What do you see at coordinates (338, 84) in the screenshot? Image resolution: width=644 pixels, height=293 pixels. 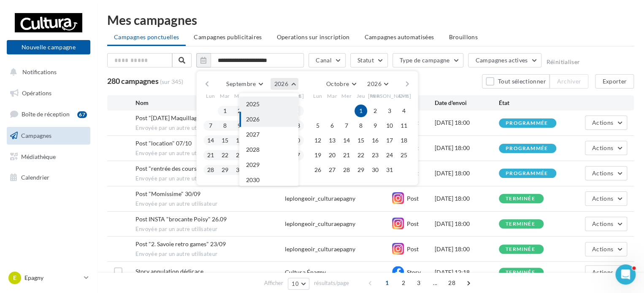 I see `span: Octobre` at bounding box center [338, 84].